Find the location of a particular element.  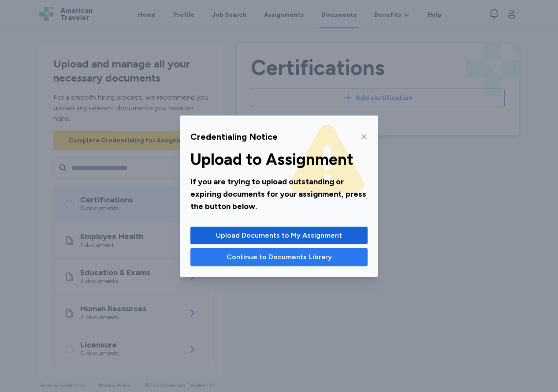

div: Upload to Assignment is located at coordinates (279, 159).